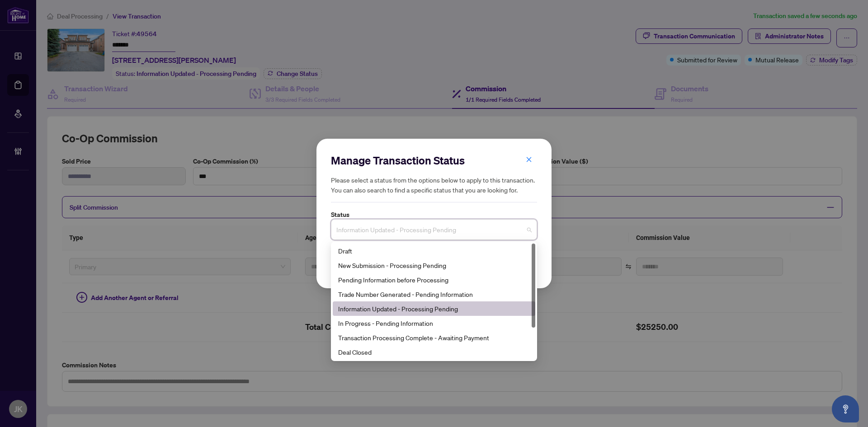 This screenshot has height=427, width=868. I want to click on span: Information Updated - Processing Pending, so click(434, 230).